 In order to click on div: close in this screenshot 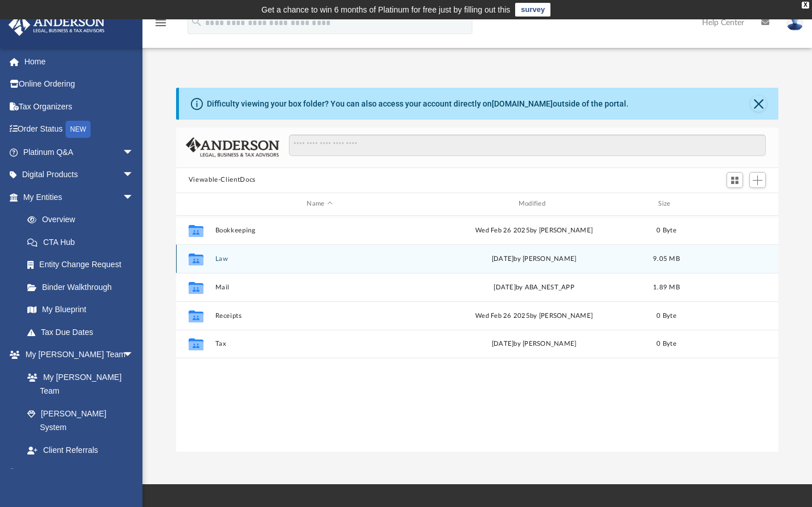, I will do `click(805, 5)`.